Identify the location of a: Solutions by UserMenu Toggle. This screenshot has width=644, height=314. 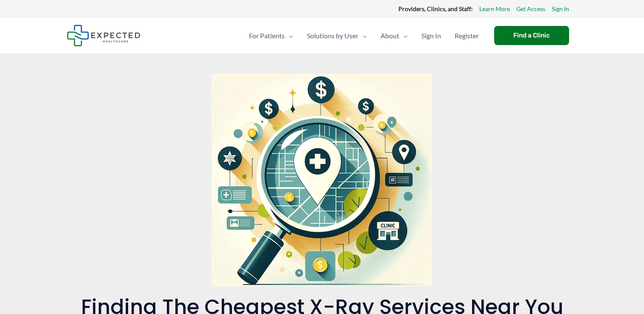
(337, 36).